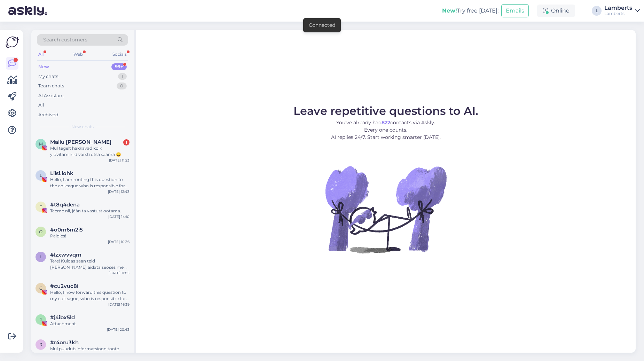 The height and width of the screenshot is (361, 644). Describe the element at coordinates (49, 115) in the screenshot. I see `div: Archived` at that location.